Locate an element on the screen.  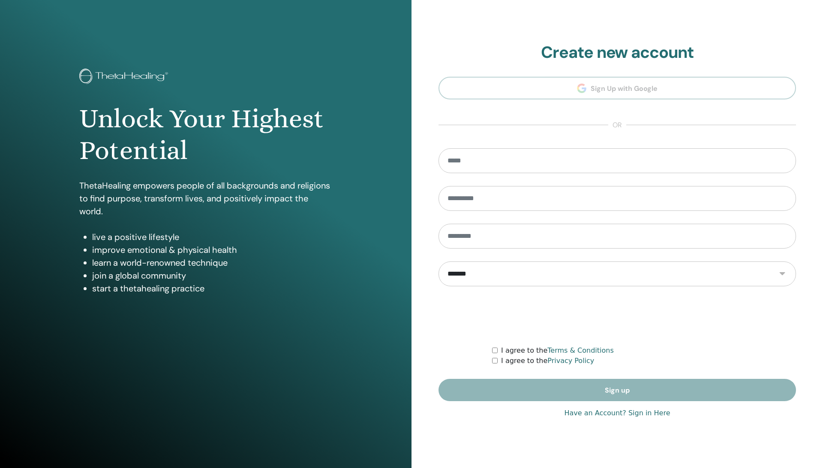
h2: Create new account is located at coordinates (617, 53).